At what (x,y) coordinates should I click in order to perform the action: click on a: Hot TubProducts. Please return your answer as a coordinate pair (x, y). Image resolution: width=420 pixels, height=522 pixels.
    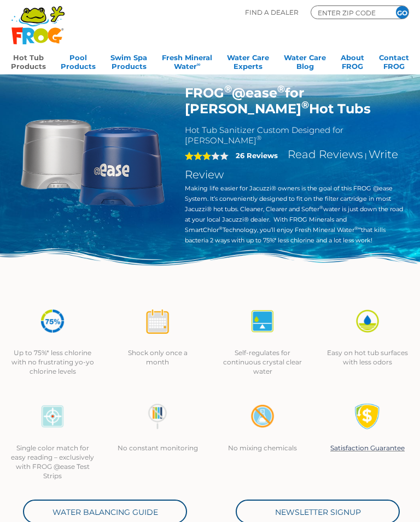
    Looking at the image, I should click on (28, 61).